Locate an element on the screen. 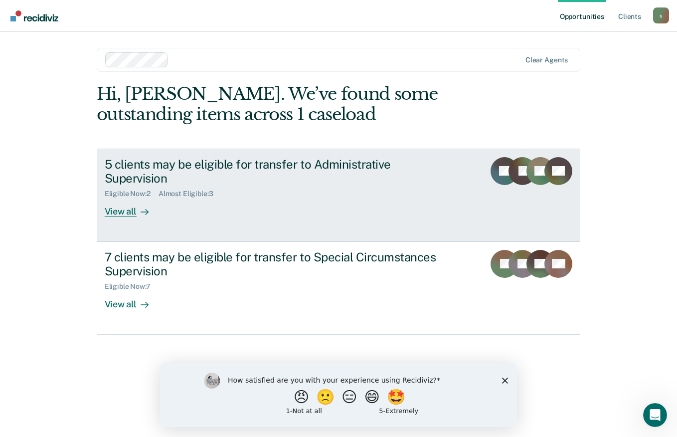 The height and width of the screenshot is (437, 677). div: Close survey is located at coordinates (345, 18).